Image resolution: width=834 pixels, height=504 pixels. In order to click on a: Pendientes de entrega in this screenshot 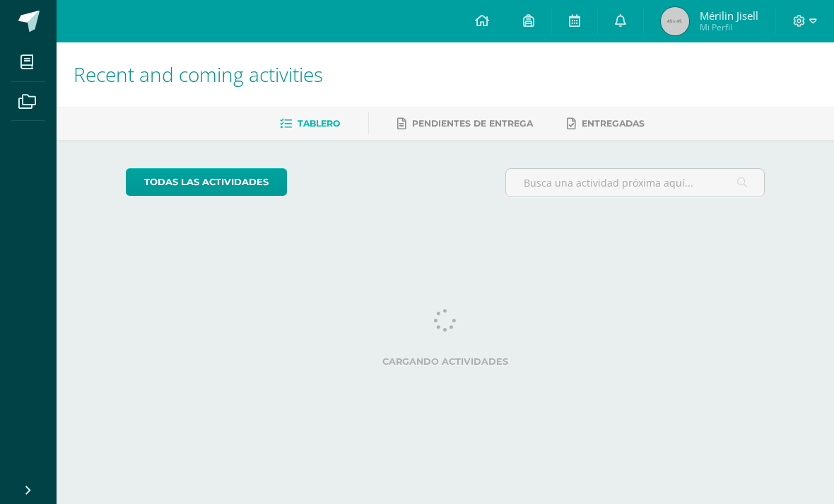, I will do `click(466, 124)`.